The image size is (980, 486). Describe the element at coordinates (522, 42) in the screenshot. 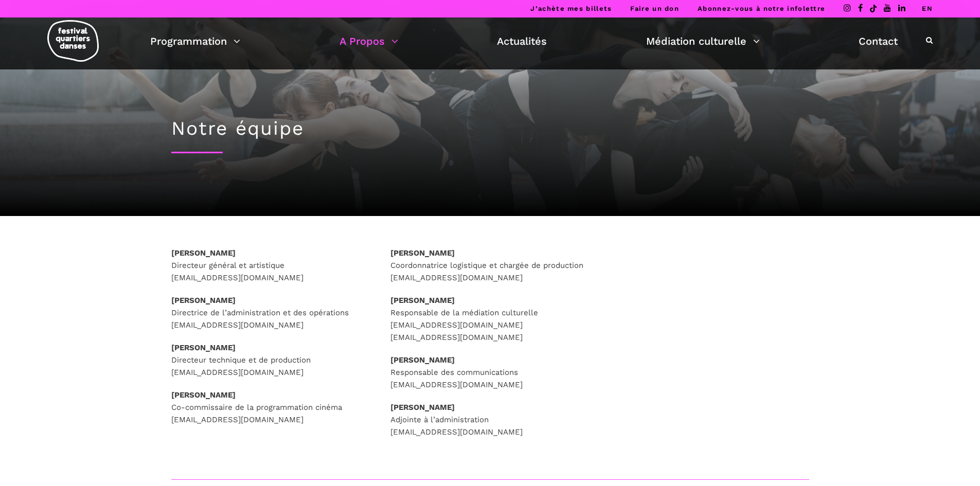

I see `a: Actualités` at that location.